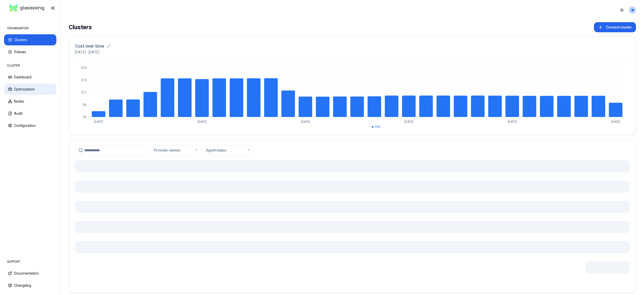 The height and width of the screenshot is (295, 644). I want to click on button: Optimization, so click(30, 89).